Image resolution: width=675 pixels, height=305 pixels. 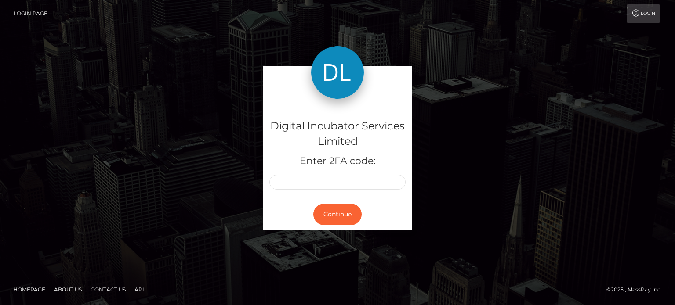 What do you see at coordinates (337, 73) in the screenshot?
I see `img: Digital Incubator Services Limited` at bounding box center [337, 73].